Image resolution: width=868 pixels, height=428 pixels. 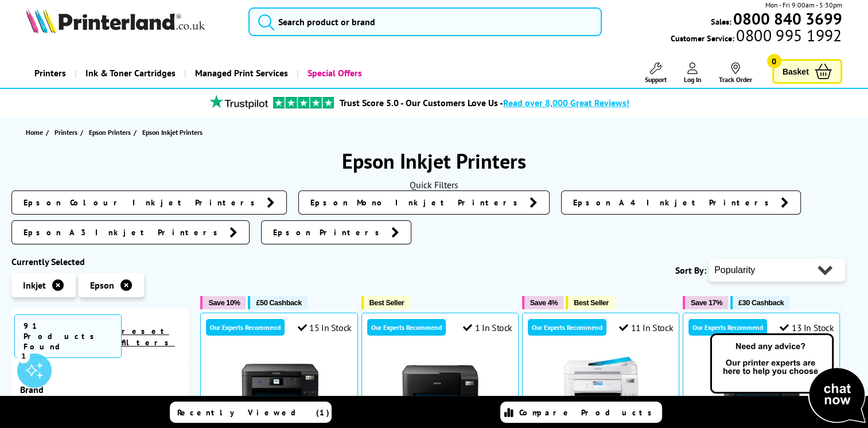 I want to click on a: Epson A4 Inkjet Printers, so click(x=681, y=202).